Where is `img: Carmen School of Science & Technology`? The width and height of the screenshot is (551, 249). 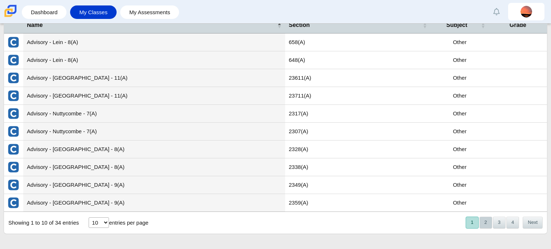 img: Carmen School of Science & Technology is located at coordinates (11, 11).